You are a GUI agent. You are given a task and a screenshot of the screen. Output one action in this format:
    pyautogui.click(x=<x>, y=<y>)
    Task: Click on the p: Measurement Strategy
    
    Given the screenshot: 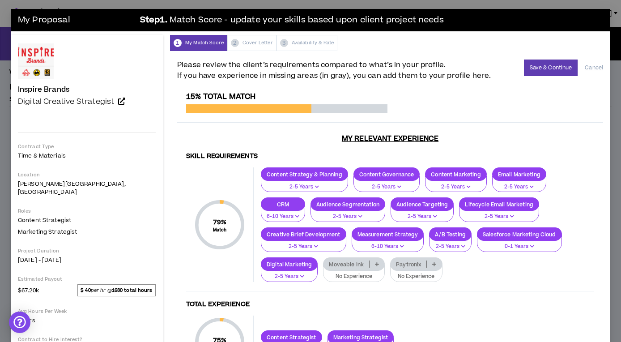 What is the action you would take?
    pyautogui.click(x=388, y=234)
    